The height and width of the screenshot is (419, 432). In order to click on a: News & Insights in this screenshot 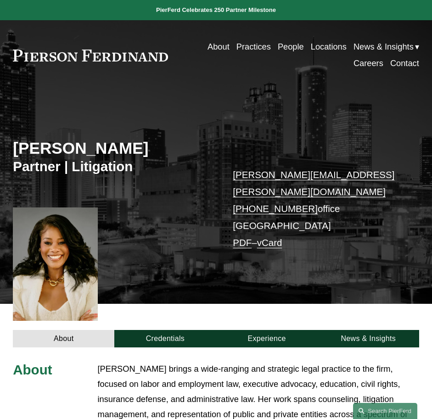, I will do `click(368, 339)`.